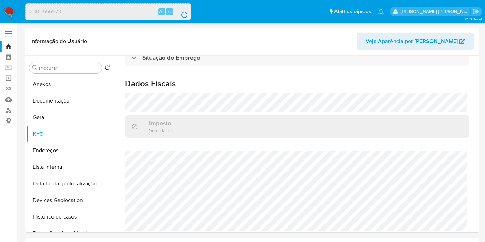 The image size is (485, 242). Describe the element at coordinates (169, 11) in the screenshot. I see `span: s` at that location.